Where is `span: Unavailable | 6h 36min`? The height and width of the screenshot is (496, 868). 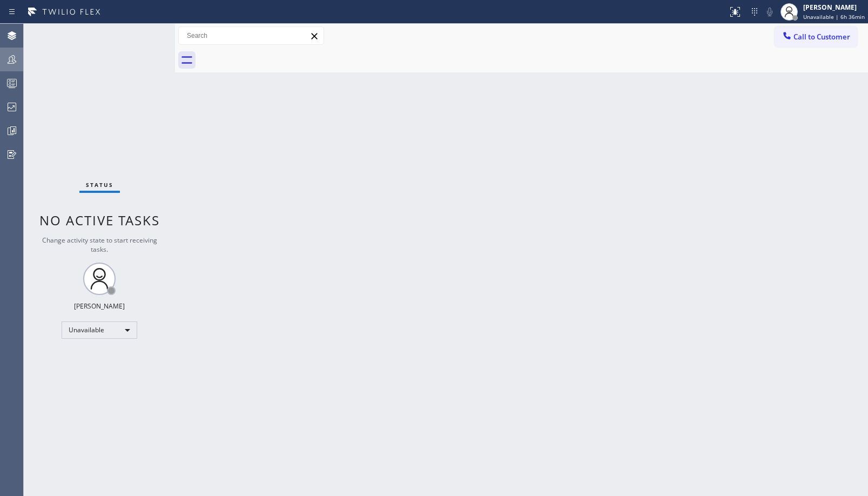
span: Unavailable | 6h 36min is located at coordinates (834, 17).